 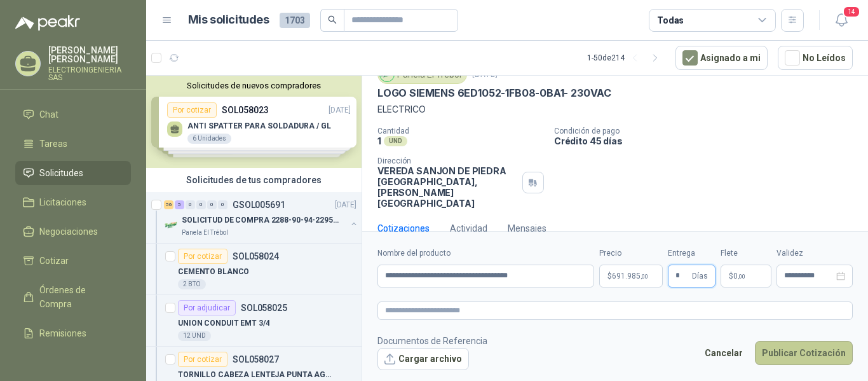 I want to click on span: Días, so click(x=700, y=276).